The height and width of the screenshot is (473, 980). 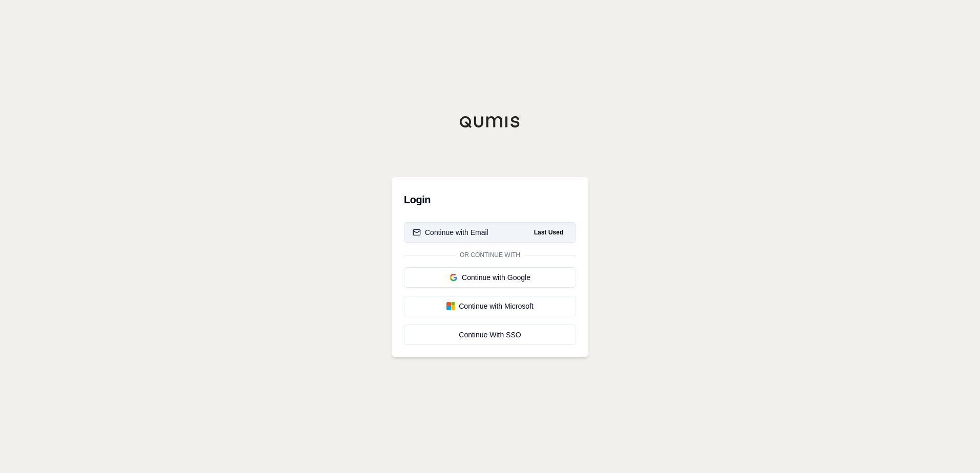 What do you see at coordinates (490, 255) in the screenshot?
I see `span: Or continue with` at bounding box center [490, 255].